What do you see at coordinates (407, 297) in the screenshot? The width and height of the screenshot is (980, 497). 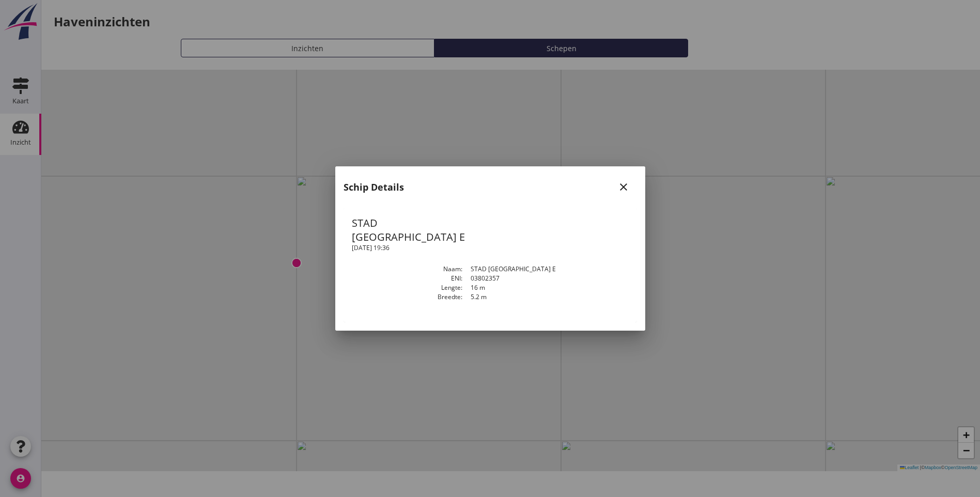 I see `dt: Breedte` at bounding box center [407, 297].